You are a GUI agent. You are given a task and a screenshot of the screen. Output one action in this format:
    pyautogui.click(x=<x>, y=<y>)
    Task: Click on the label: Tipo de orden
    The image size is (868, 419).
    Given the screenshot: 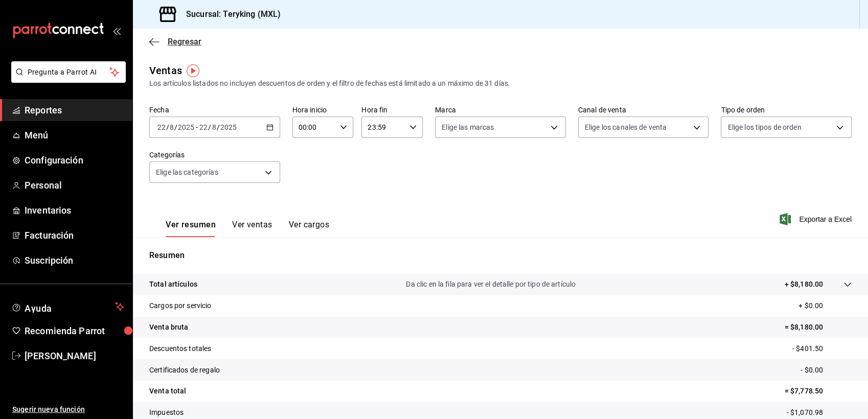 What is the action you would take?
    pyautogui.click(x=786, y=110)
    